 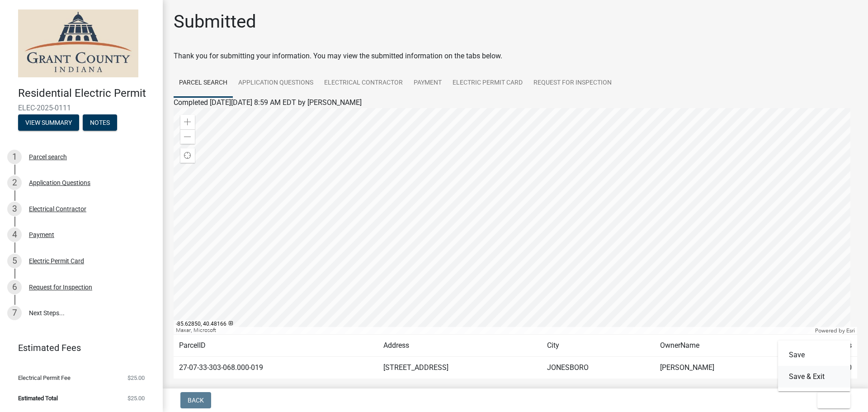 I want to click on wm-modal-confirm: Summary, so click(x=48, y=123).